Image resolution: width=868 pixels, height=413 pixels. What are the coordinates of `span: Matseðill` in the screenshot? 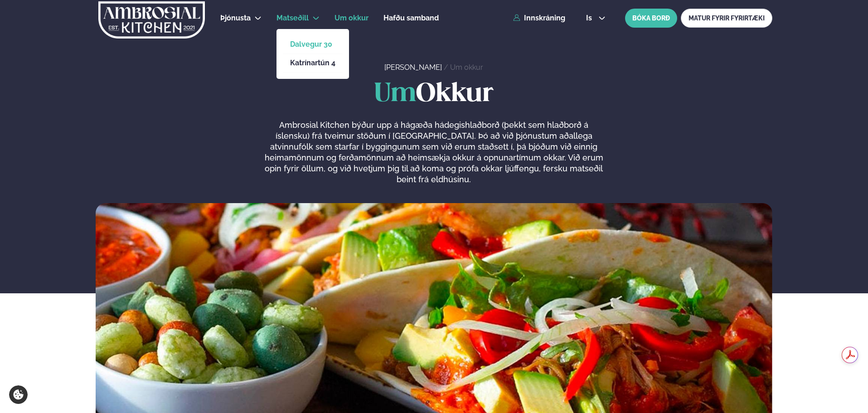 It's located at (293, 18).